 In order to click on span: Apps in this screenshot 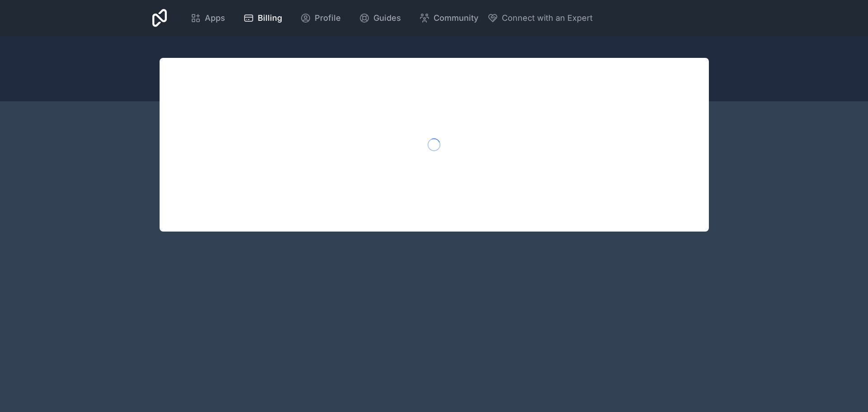, I will do `click(214, 18)`.